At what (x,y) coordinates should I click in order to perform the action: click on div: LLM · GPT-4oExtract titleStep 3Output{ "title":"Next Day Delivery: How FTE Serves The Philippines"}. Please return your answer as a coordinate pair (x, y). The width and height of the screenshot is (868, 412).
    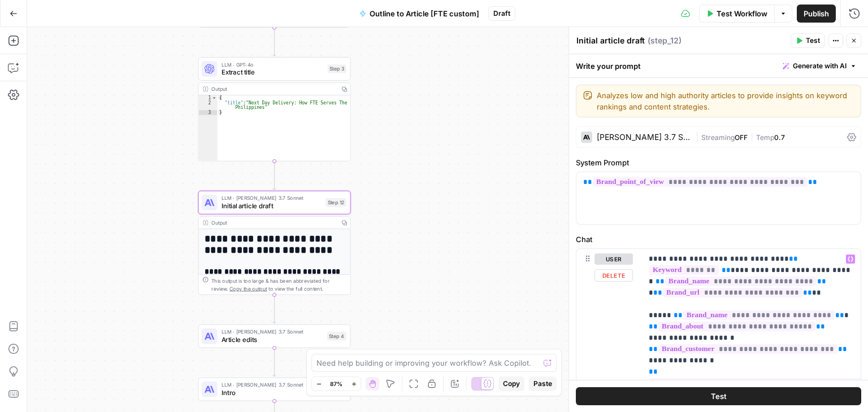
    Looking at the image, I should click on (275, 109).